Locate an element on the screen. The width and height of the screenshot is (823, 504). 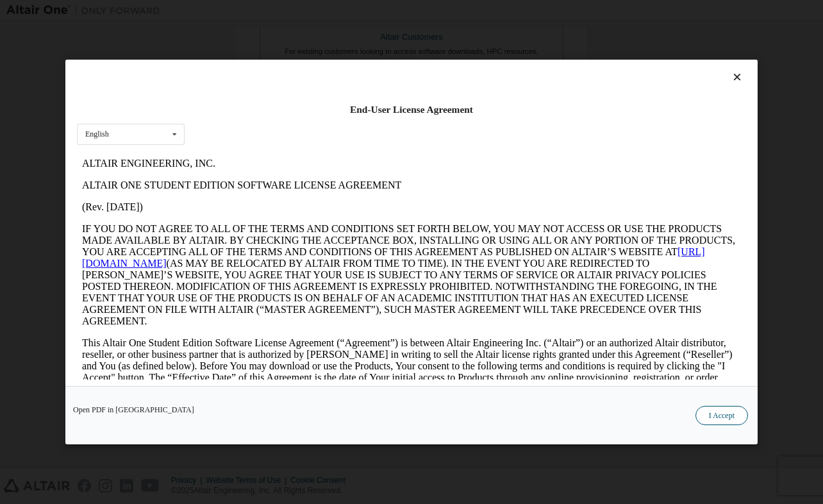
div: English is located at coordinates (97, 134).